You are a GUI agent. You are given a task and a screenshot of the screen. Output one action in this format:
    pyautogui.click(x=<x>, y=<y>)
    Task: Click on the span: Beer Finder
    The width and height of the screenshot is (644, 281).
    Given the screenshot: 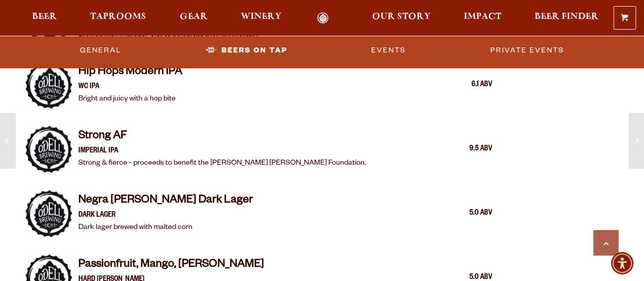 What is the action you would take?
    pyautogui.click(x=567, y=17)
    